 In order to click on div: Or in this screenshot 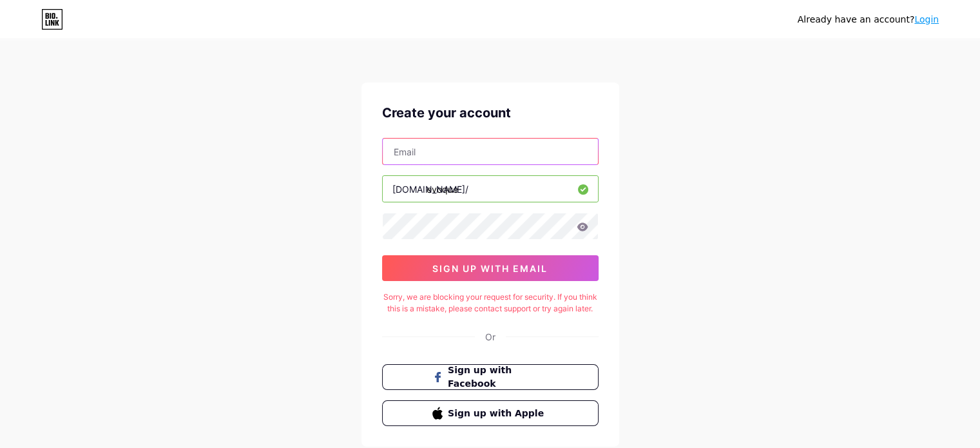, I will do `click(491, 336)`.